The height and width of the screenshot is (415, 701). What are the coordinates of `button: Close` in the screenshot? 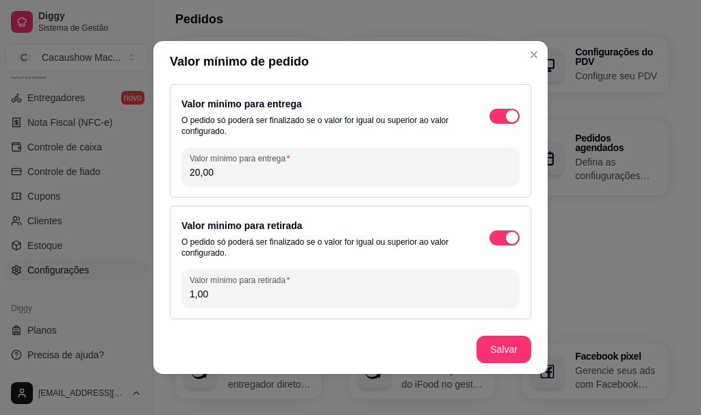 It's located at (534, 55).